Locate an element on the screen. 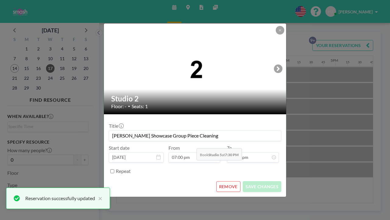 Image resolution: width=390 pixels, height=220 pixels. span: Seats: 1 is located at coordinates (140, 106).